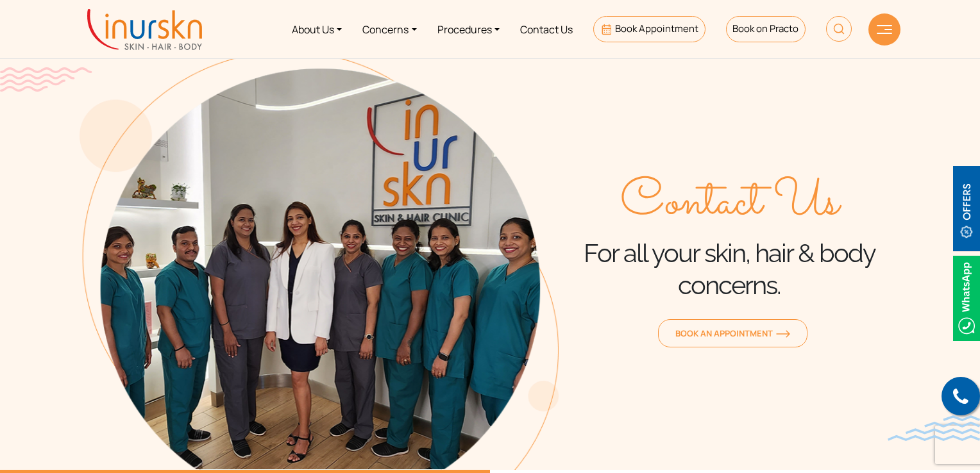 This screenshot has width=980, height=473. What do you see at coordinates (783, 334) in the screenshot?
I see `img: orange-arrow` at bounding box center [783, 334].